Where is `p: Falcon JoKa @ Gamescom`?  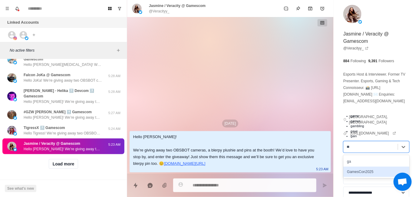 p: Falcon JoKa @ Gamescom is located at coordinates (47, 75).